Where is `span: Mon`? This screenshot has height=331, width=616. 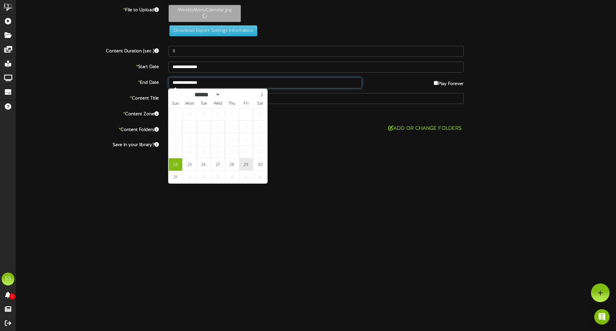 span: Mon is located at coordinates (190, 104).